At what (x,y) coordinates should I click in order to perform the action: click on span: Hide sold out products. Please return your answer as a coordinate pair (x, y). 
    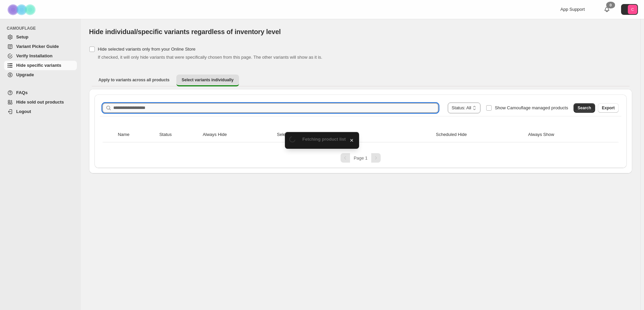
    Looking at the image, I should click on (40, 102).